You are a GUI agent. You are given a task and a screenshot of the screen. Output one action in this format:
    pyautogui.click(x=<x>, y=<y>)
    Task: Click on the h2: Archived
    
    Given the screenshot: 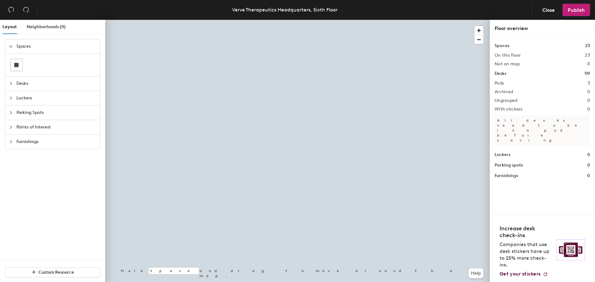 What is the action you would take?
    pyautogui.click(x=503, y=92)
    